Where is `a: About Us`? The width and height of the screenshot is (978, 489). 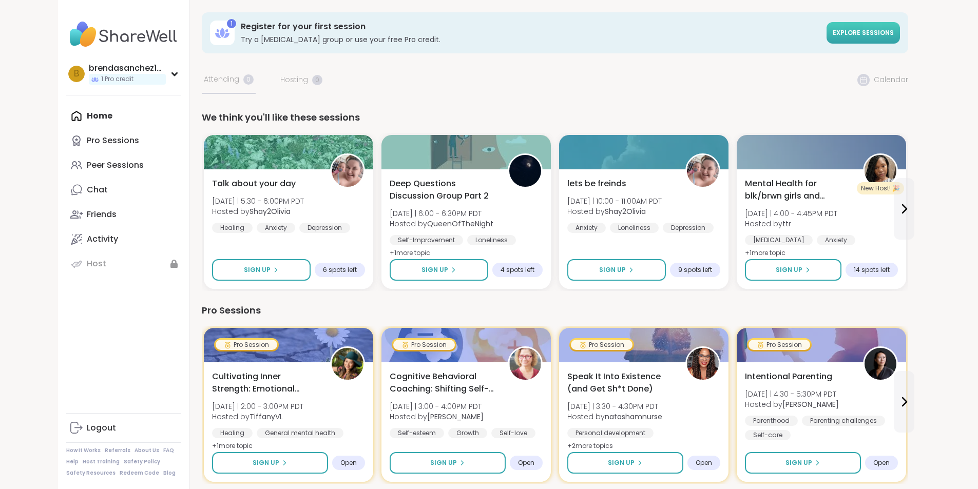
a: About Us is located at coordinates (147, 451).